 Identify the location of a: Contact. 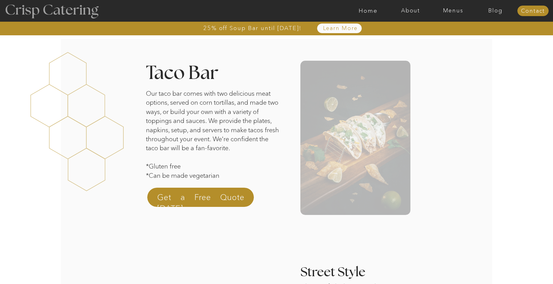
(533, 11).